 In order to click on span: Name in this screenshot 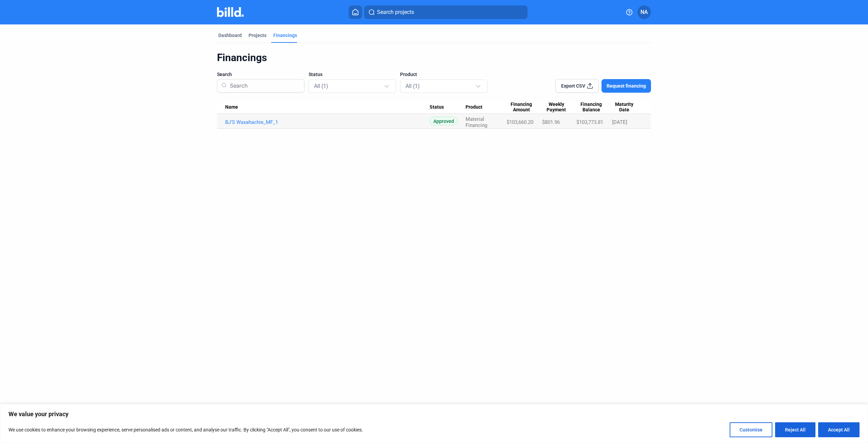, I will do `click(231, 107)`.